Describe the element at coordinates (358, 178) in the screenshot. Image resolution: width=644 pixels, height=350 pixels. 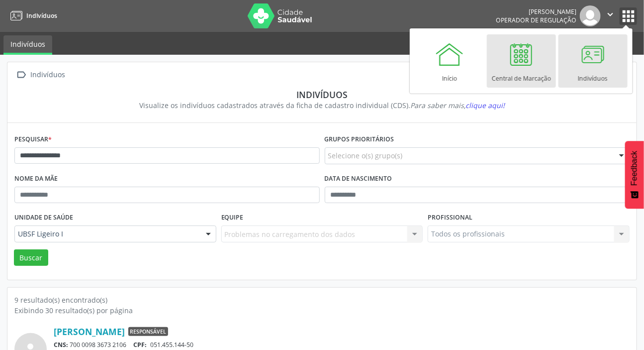
I see `label: Data de nascimento` at that location.